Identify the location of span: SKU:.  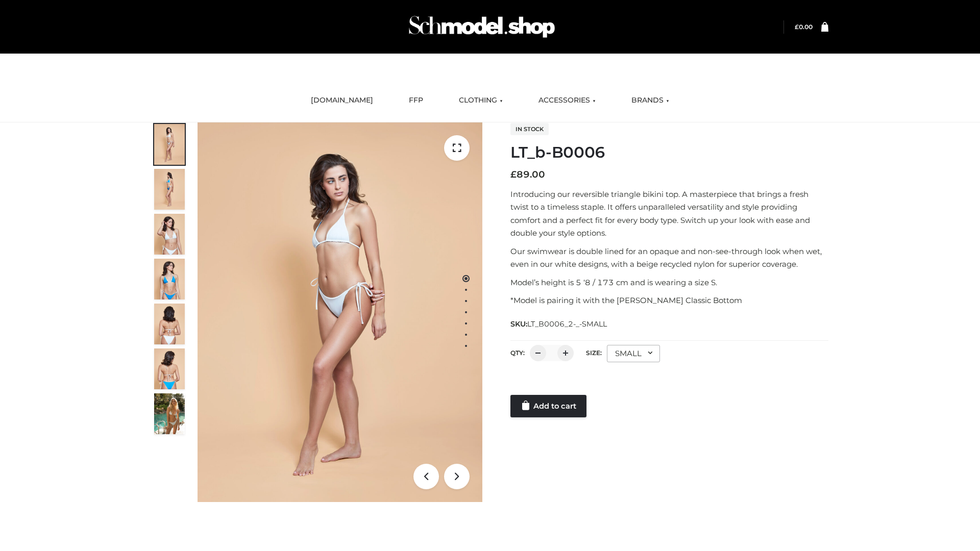
(559, 324).